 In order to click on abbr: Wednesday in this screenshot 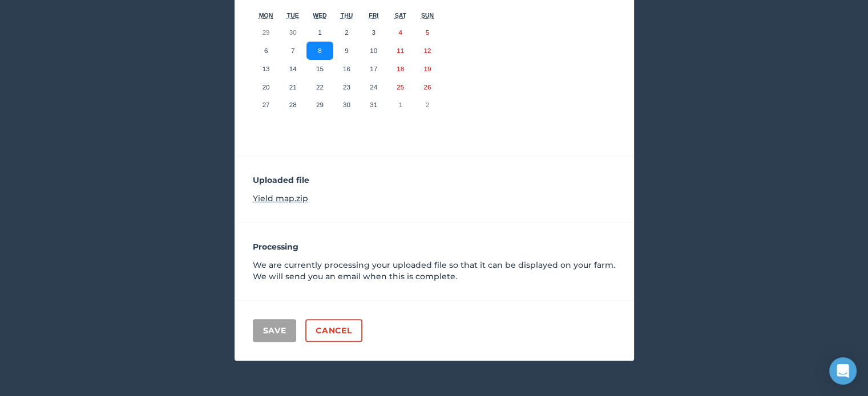, I will do `click(319, 16)`.